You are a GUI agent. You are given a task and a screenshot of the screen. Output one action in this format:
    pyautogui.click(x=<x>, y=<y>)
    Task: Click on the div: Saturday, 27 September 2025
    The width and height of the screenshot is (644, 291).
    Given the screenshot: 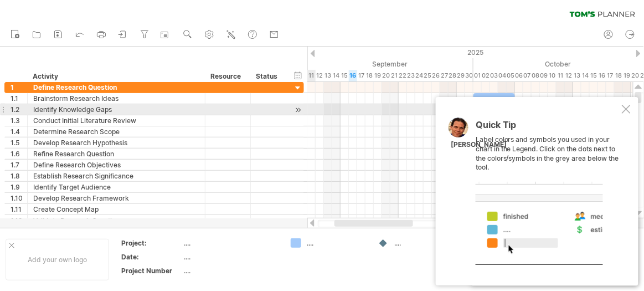 What is the action you would take?
    pyautogui.click(x=444, y=75)
    